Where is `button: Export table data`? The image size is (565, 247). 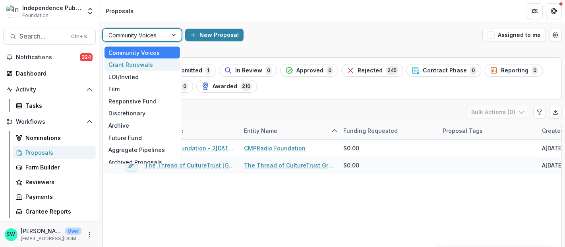 button: Export table data is located at coordinates (556, 112).